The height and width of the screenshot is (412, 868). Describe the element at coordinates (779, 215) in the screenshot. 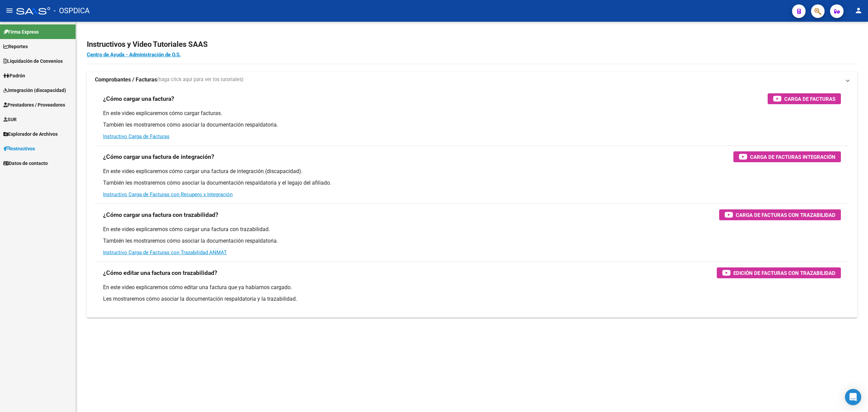

I see `button: Carga de Facturas con Trazabilidad` at that location.